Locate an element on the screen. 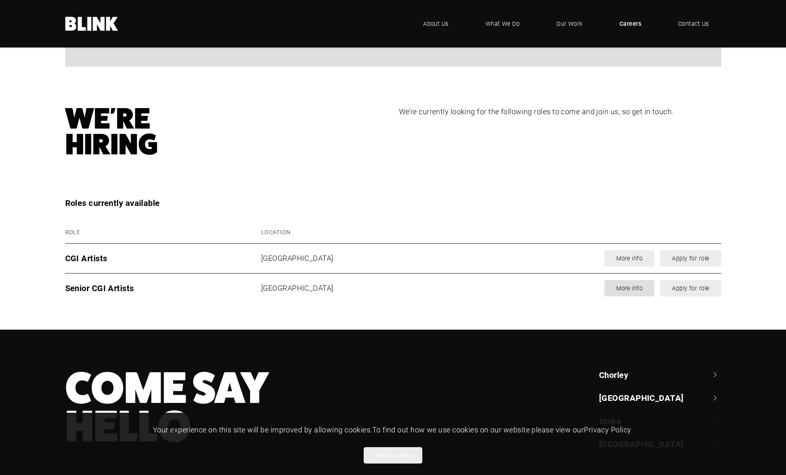  a: Careers is located at coordinates (630, 24).